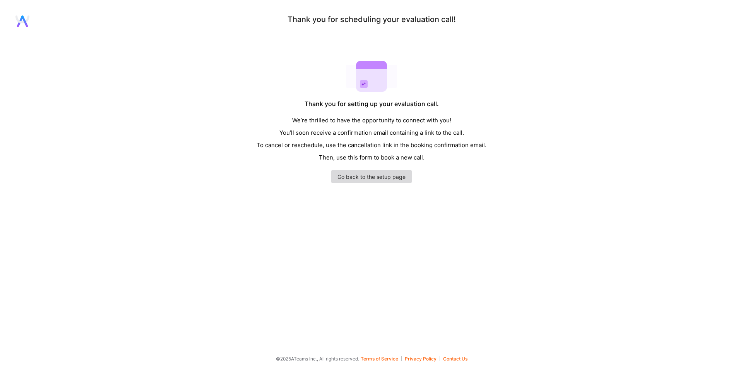 The image size is (743, 369). I want to click on div: Thank you for scheduling your evaluation call!, so click(371, 19).